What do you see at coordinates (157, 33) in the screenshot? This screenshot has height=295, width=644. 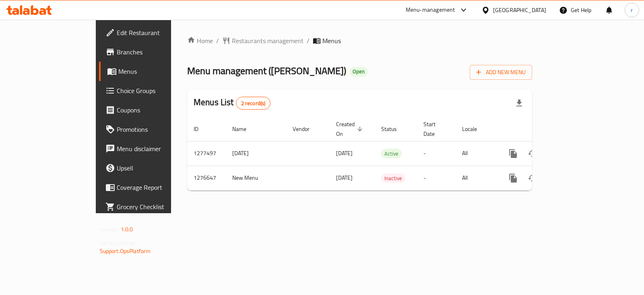 I see `span: Edit Restaurant` at bounding box center [157, 33].